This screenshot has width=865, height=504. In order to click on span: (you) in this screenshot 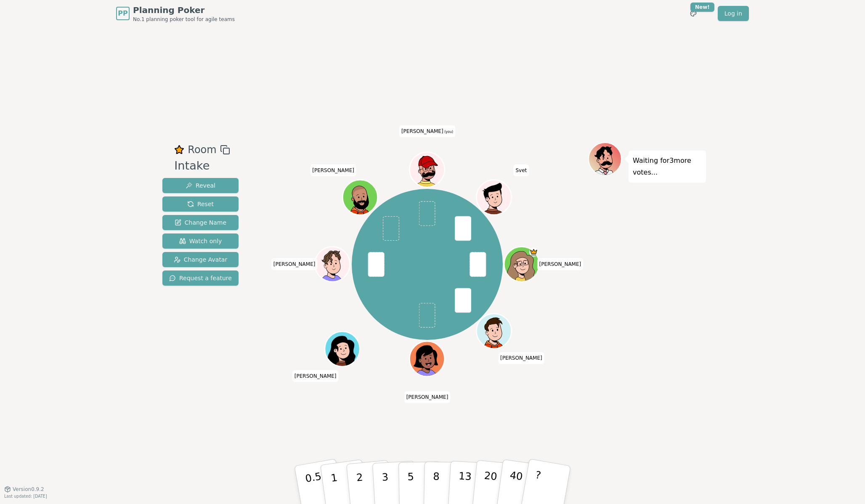, I will do `click(448, 132)`.